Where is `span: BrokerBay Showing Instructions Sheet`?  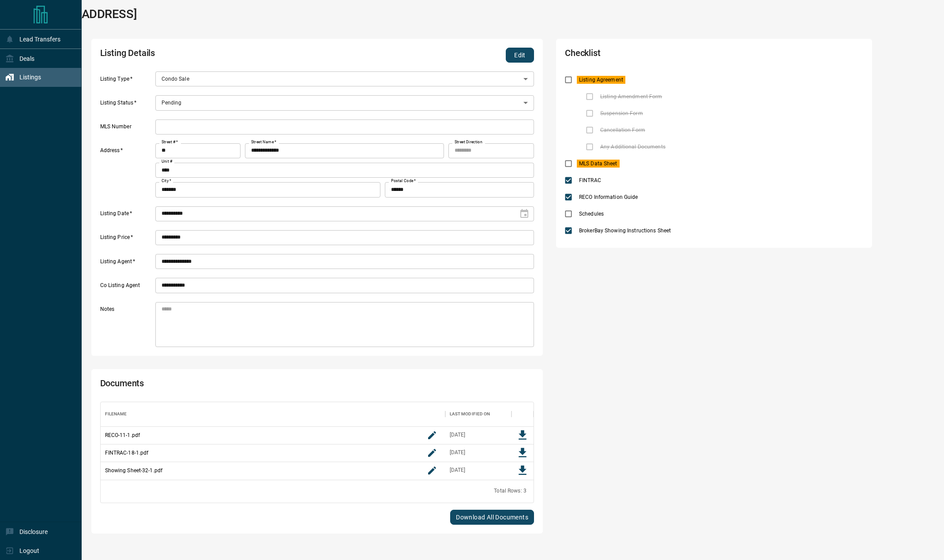
span: BrokerBay Showing Instructions Sheet is located at coordinates (625, 230).